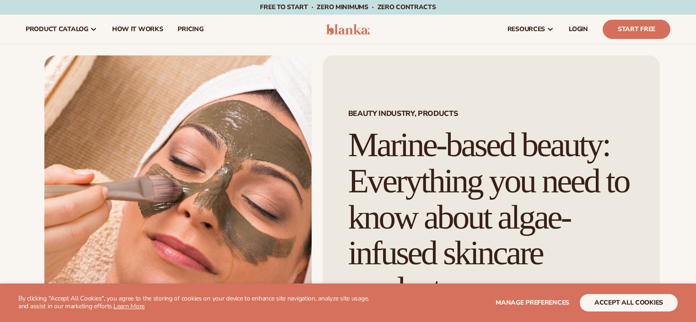  I want to click on span: Free to start · ZERO minimums · ZERO contracts, so click(348, 7).